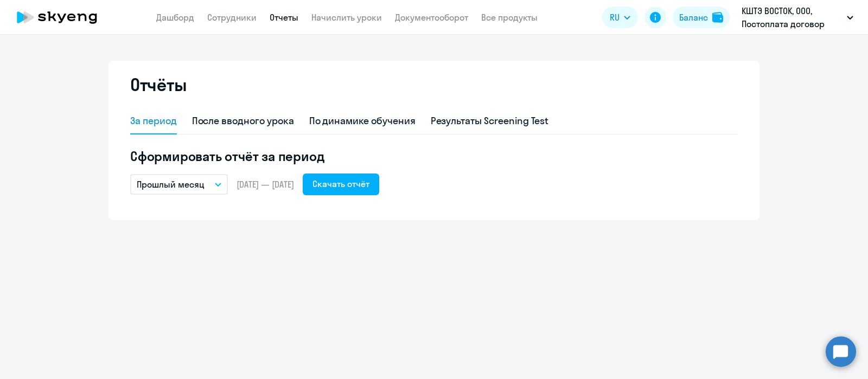 The image size is (868, 379). What do you see at coordinates (700, 17) in the screenshot?
I see `button: Балансbalance` at bounding box center [700, 17].